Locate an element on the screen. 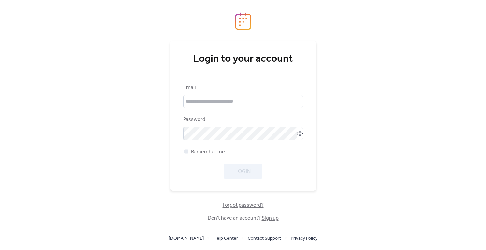  a: Forgot password? is located at coordinates (243, 205).